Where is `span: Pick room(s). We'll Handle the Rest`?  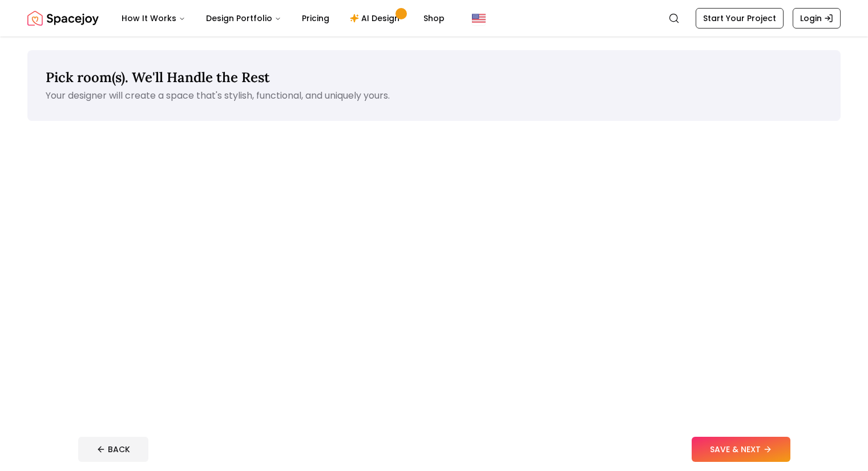
span: Pick room(s). We'll Handle the Rest is located at coordinates (157, 77).